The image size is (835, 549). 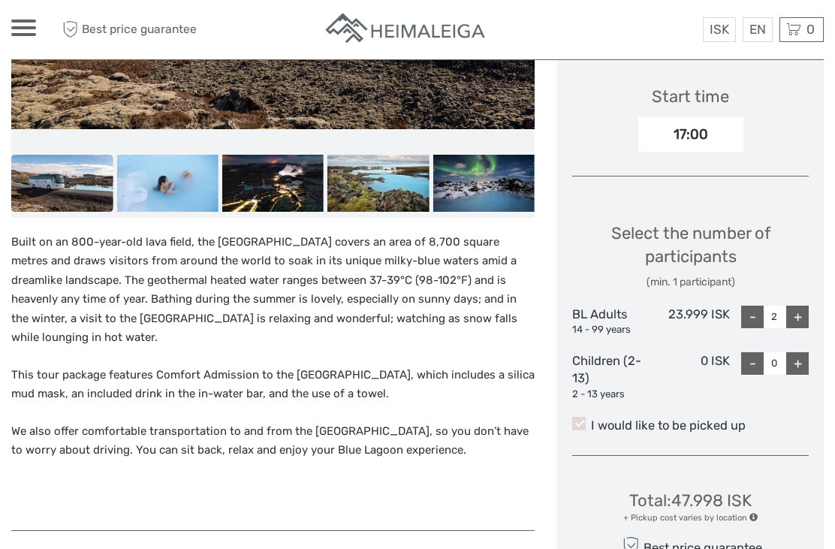 What do you see at coordinates (690, 282) in the screenshot?
I see `div: (min. 1 participant)` at bounding box center [690, 282].